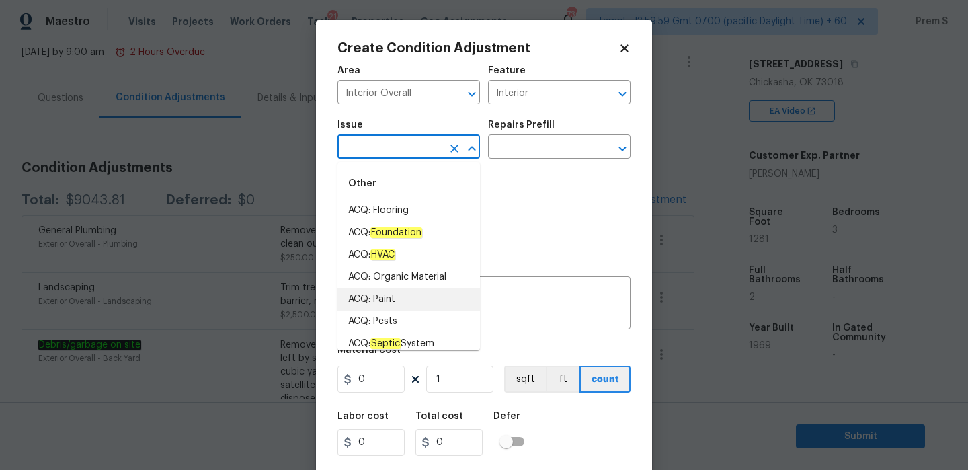 Image resolution: width=968 pixels, height=470 pixels. Describe the element at coordinates (507, 71) in the screenshot. I see `h5: Feature` at that location.